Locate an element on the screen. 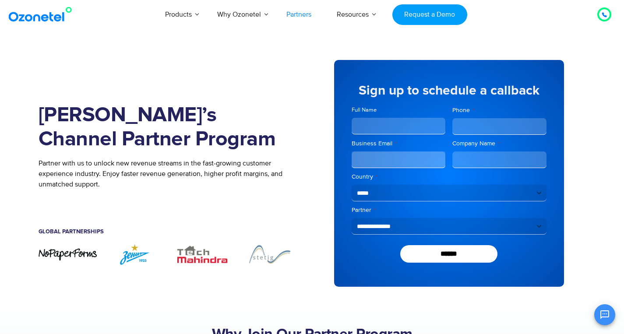 This screenshot has width=624, height=334. label: Partner is located at coordinates (449, 210).